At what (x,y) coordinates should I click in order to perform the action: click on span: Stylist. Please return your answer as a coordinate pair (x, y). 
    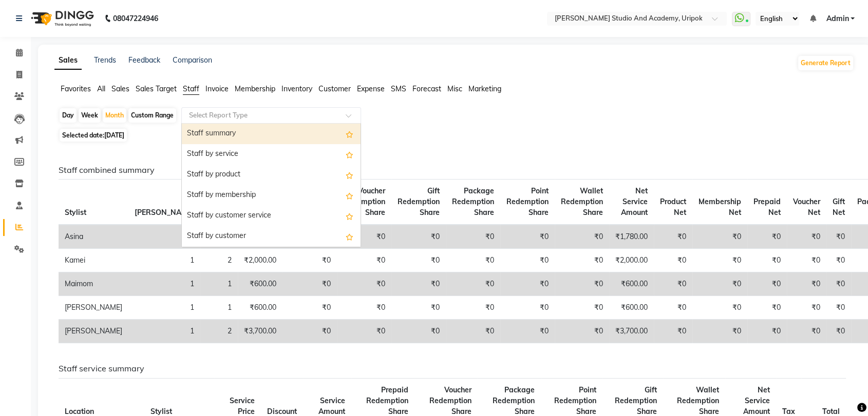
    Looking at the image, I should click on (162, 412).